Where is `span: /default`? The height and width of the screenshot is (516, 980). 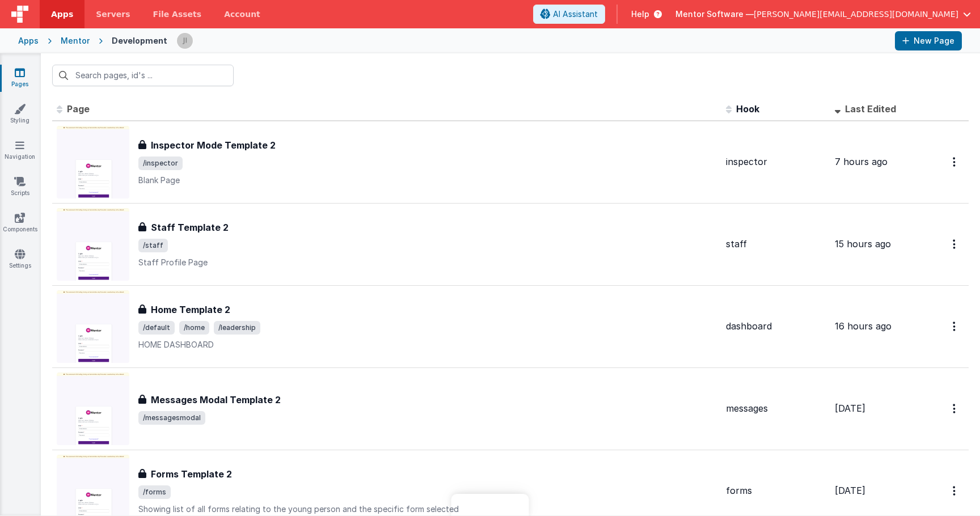 span: /default is located at coordinates (157, 328).